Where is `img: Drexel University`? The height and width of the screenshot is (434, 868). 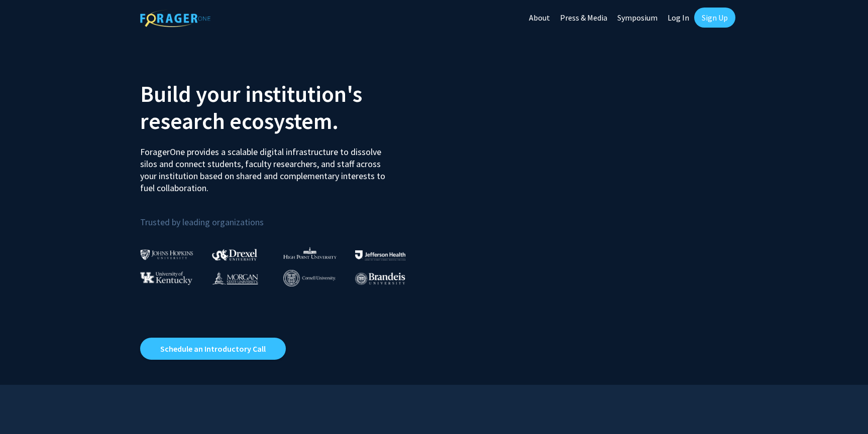 img: Drexel University is located at coordinates (235, 255).